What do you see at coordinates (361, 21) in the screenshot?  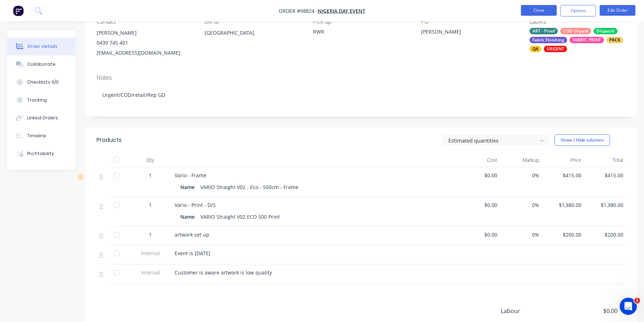 I see `div: Pick up` at bounding box center [361, 21].